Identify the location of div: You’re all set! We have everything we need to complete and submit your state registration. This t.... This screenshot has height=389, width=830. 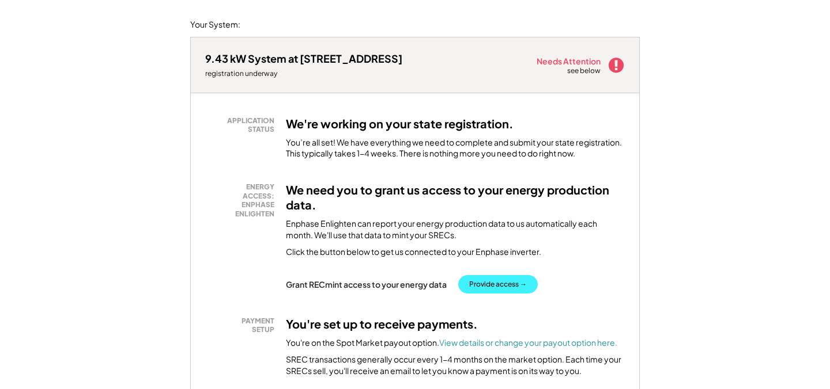
(455, 148).